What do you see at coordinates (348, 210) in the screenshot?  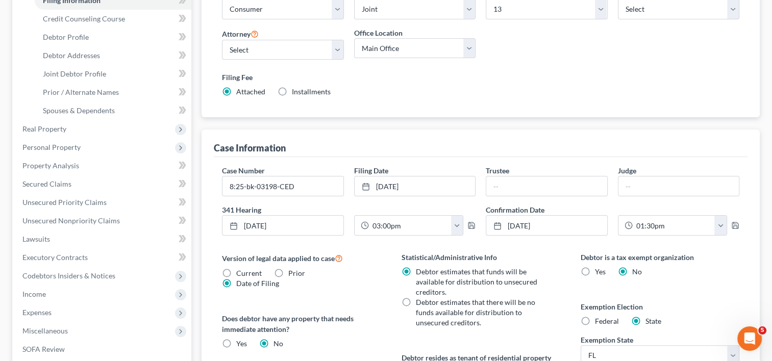 I see `label: 341 Hearing` at bounding box center [348, 210].